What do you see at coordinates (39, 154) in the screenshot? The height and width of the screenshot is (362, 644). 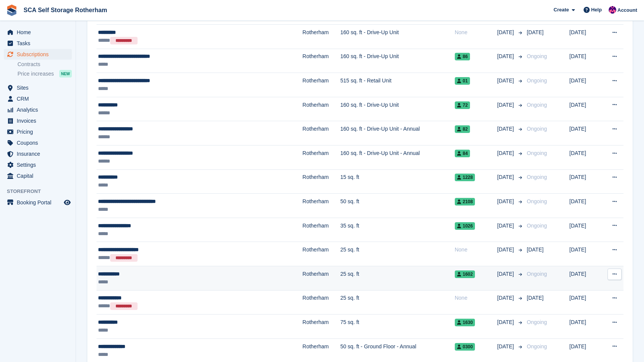 I see `span: Insurance` at bounding box center [39, 154].